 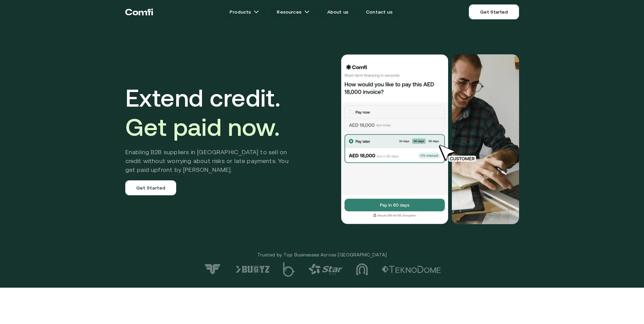 What do you see at coordinates (213, 269) in the screenshot?
I see `img: logo-7` at bounding box center [213, 269].